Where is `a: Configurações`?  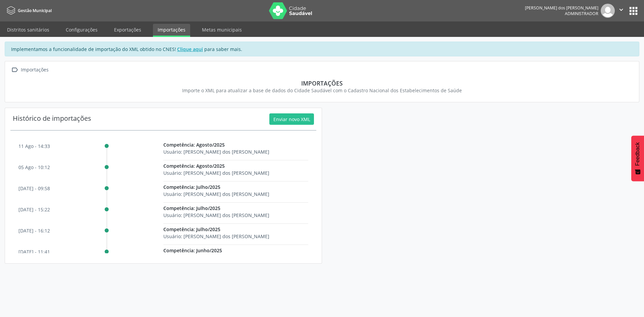 a: Configurações is located at coordinates (81, 30).